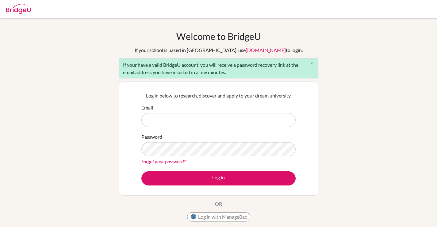 Image resolution: width=437 pixels, height=227 pixels. Describe the element at coordinates (312, 63) in the screenshot. I see `i: close` at that location.